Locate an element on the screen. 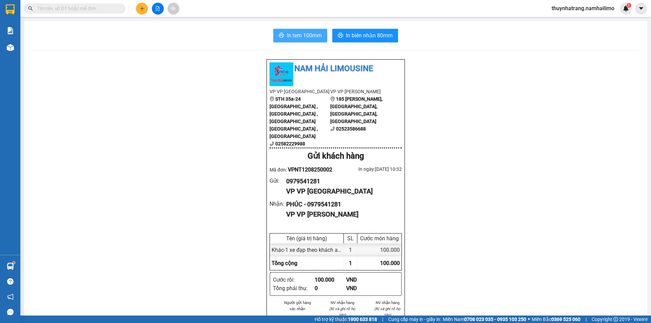 The image size is (651, 323). span: In biên nhận 80mm is located at coordinates (369, 35).